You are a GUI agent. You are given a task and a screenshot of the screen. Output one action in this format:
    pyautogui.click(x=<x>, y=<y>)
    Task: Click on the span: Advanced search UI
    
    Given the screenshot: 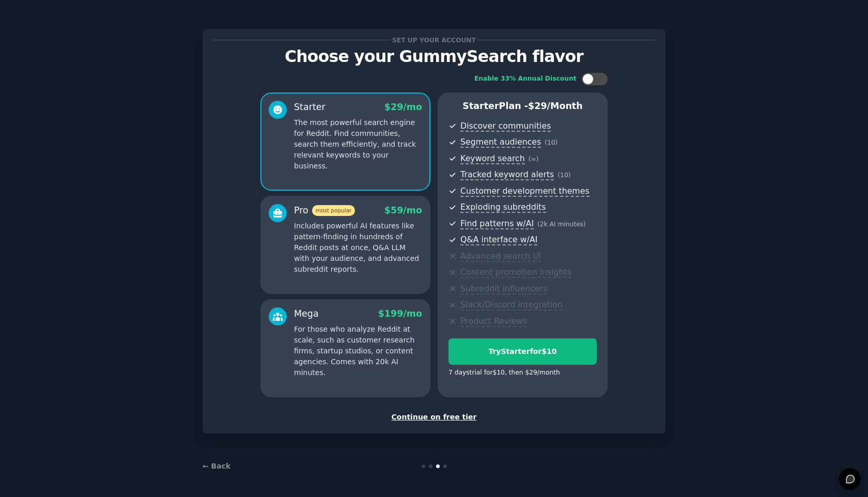 What is the action you would take?
    pyautogui.click(x=500, y=257)
    